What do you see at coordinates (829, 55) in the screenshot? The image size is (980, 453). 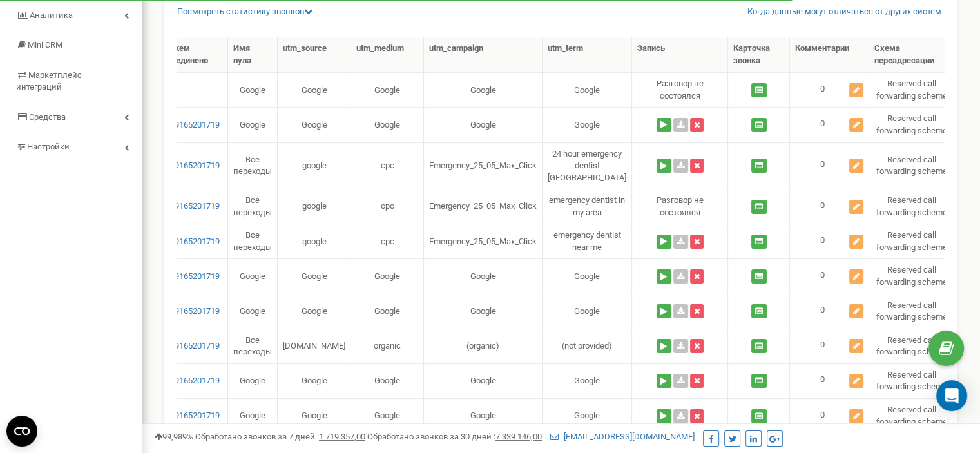 I see `th: Комментарии` at bounding box center [829, 55].